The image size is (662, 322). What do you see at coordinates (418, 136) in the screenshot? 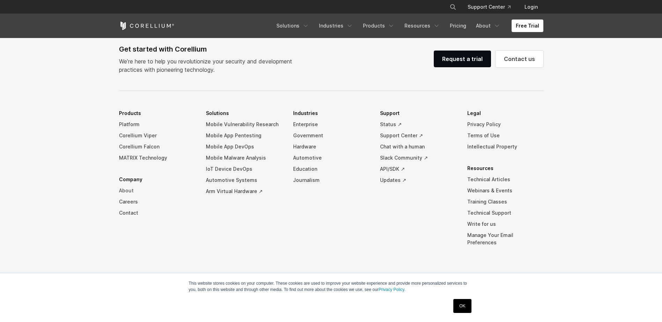
I see `a: Support Center ↗` at bounding box center [418, 136].